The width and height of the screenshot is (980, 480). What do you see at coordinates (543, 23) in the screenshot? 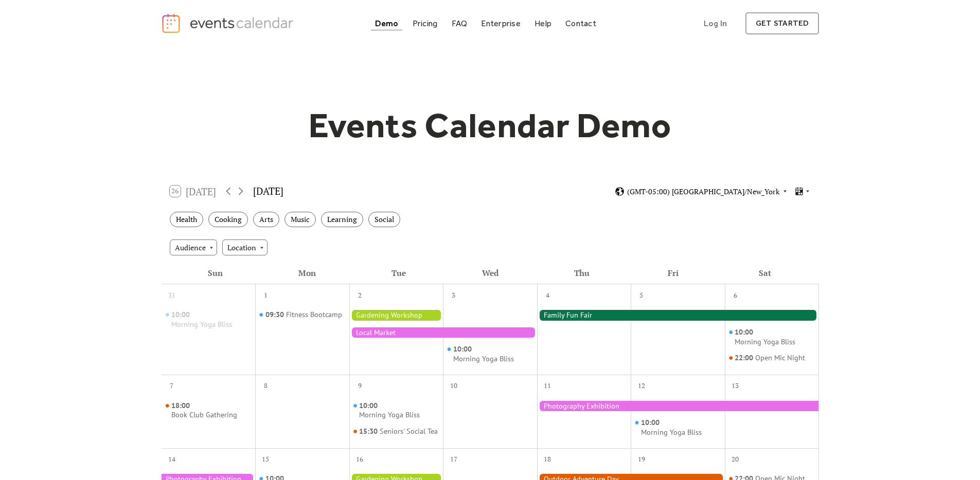
I see `a: Help` at bounding box center [543, 23].